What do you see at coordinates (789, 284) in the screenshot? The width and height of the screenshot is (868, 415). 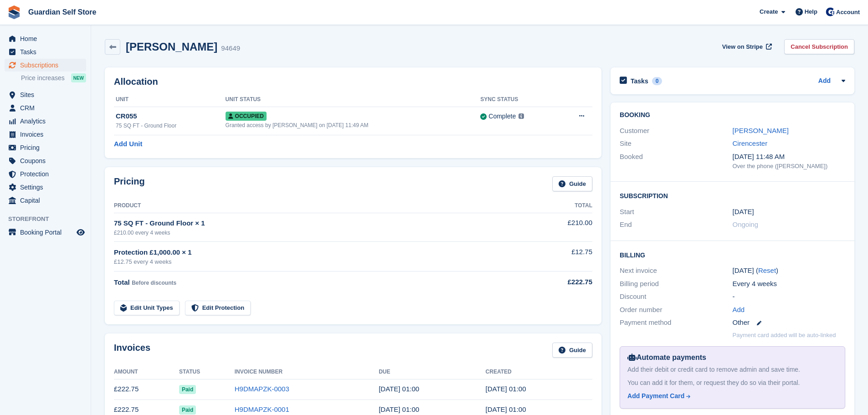 I see `div: Every 4 weeks` at bounding box center [789, 284].